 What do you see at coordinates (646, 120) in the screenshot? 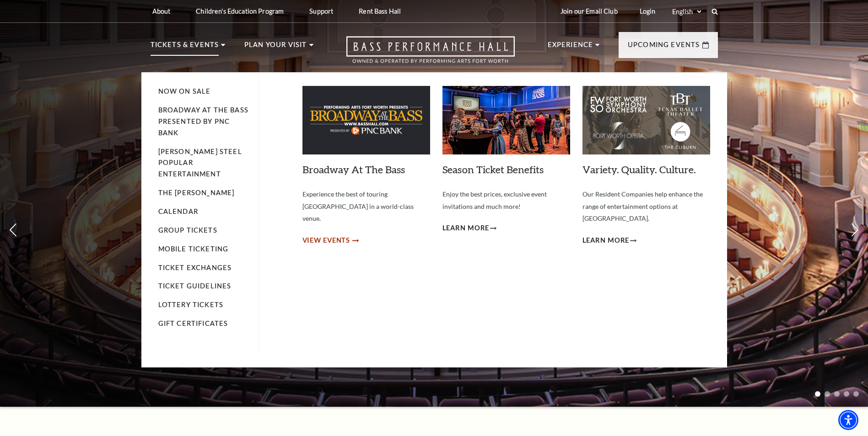
I see `img: Variety. Quality. Culture.` at bounding box center [646, 120].